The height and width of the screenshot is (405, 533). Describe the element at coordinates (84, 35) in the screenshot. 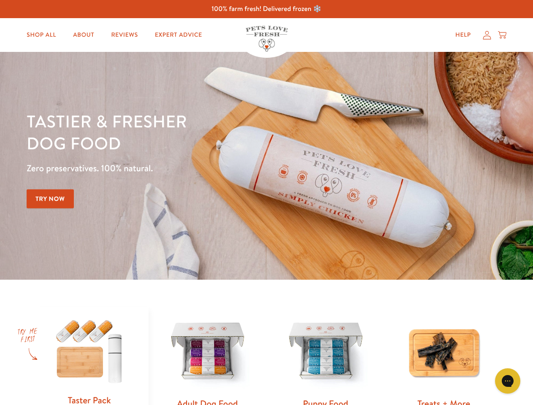

I see `a: About` at that location.